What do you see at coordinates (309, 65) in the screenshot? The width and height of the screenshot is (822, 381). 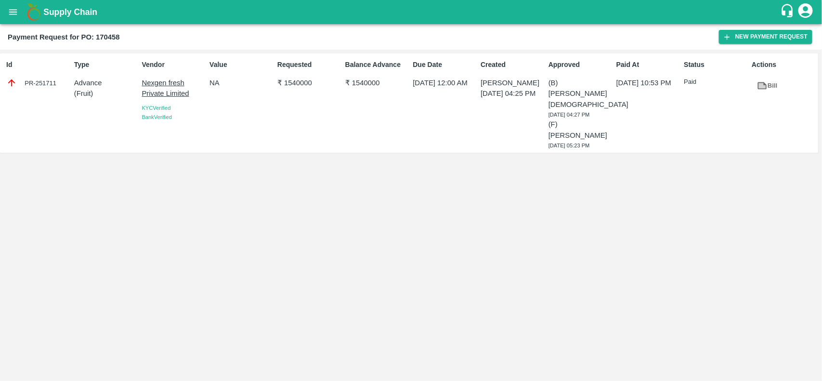 I see `p: Requested` at bounding box center [309, 65].